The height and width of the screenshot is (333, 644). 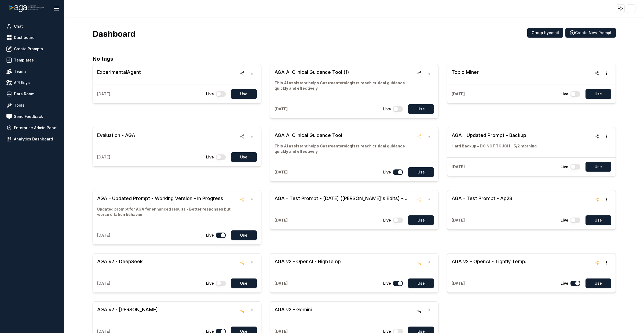 I want to click on a: Analytics Dashboard, so click(x=32, y=139).